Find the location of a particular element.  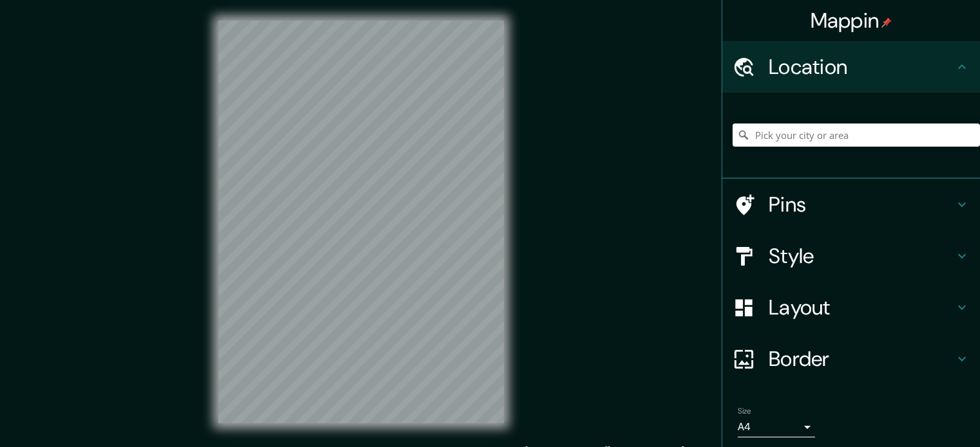

div: Style is located at coordinates (851, 257).